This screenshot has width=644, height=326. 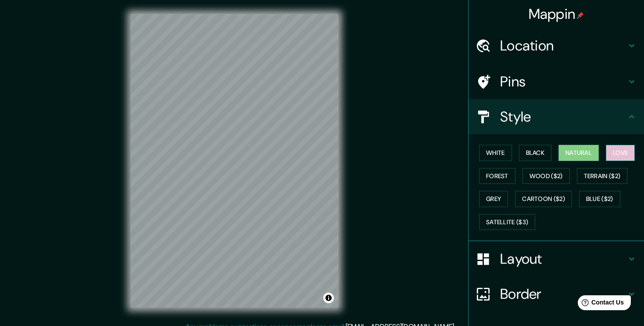 What do you see at coordinates (556, 294) in the screenshot?
I see `div: Border` at bounding box center [556, 294].